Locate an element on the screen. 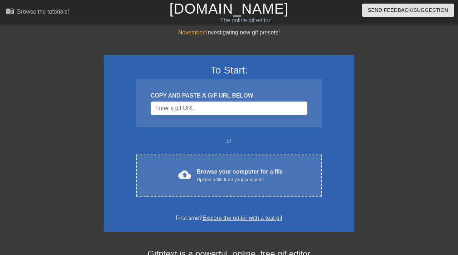 The image size is (458, 255). a: Explore the editor with a test gif is located at coordinates (242, 217).